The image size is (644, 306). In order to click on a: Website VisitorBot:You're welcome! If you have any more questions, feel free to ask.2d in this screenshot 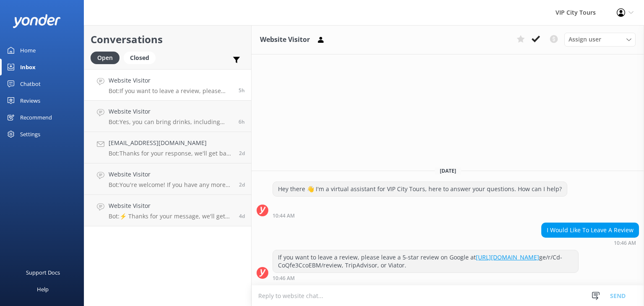, I will do `click(168, 179)`.